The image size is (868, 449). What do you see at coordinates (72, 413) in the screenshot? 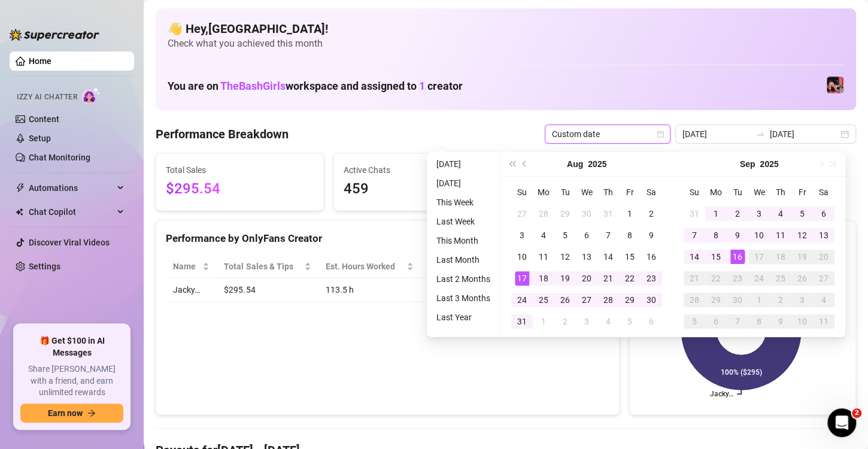
I see `button: Earn nowarrow-right` at bounding box center [72, 413].